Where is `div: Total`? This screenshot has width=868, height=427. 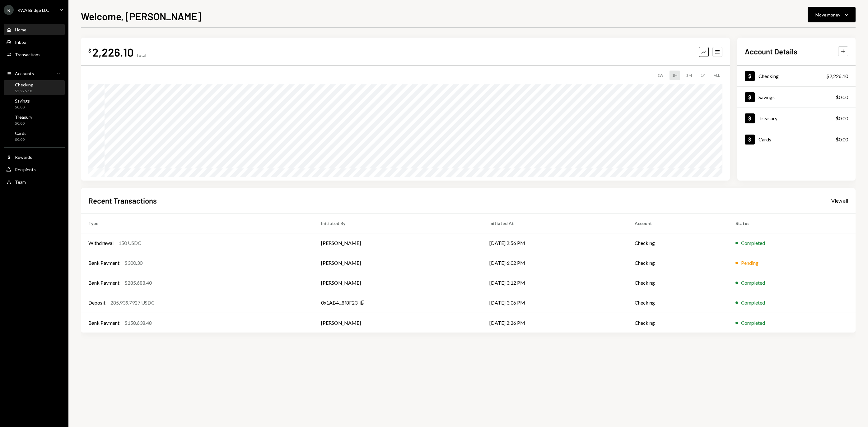 div: Total is located at coordinates (141, 55).